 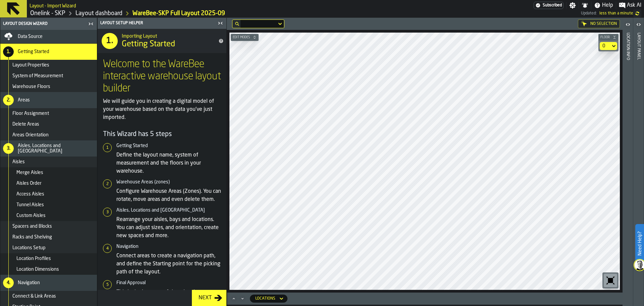 What do you see at coordinates (29, 183) in the screenshot?
I see `span: Aisles Order` at bounding box center [29, 183].